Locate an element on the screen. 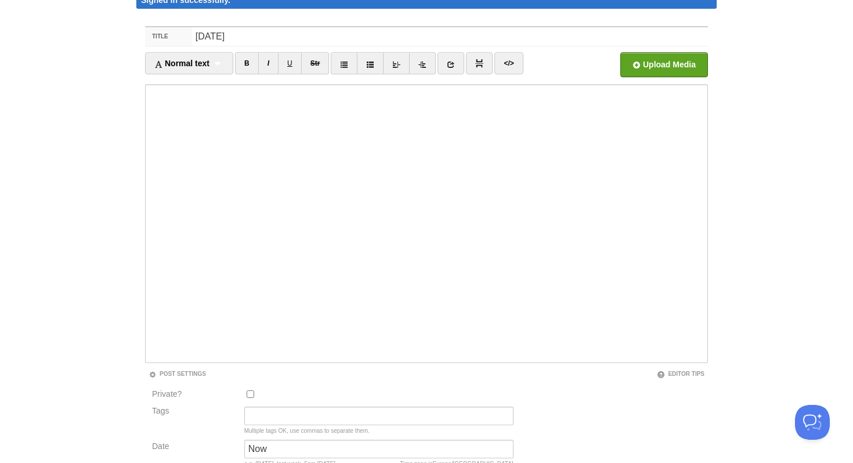  a: Post Settings is located at coordinates (177, 373).